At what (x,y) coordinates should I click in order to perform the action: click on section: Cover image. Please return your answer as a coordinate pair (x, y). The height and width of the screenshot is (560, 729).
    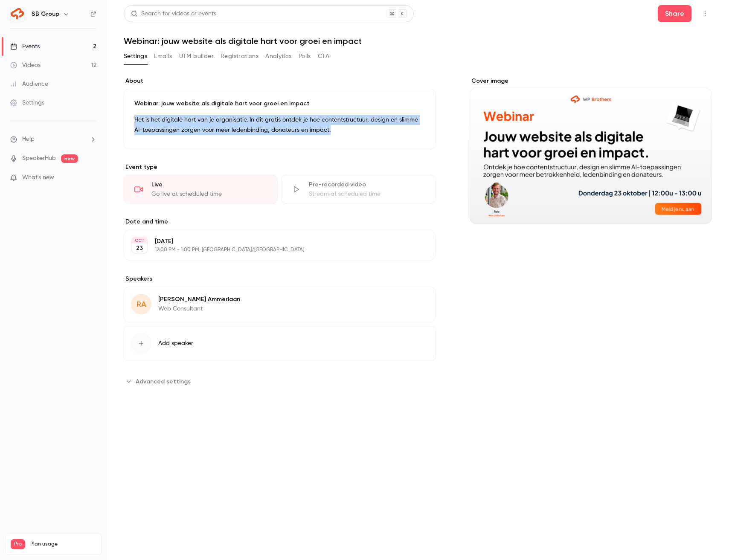
    Looking at the image, I should click on (591, 150).